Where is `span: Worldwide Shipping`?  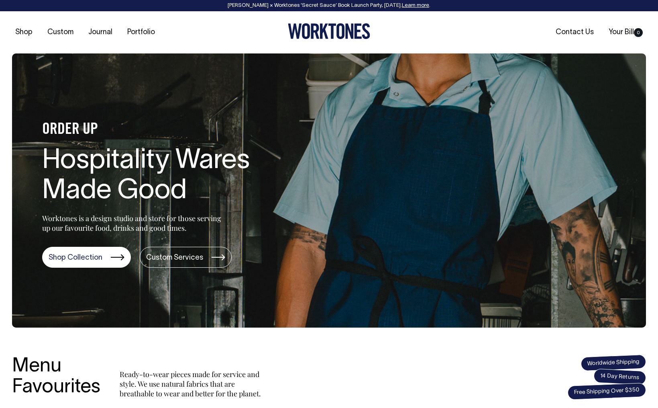
span: Worldwide Shipping is located at coordinates (613, 363).